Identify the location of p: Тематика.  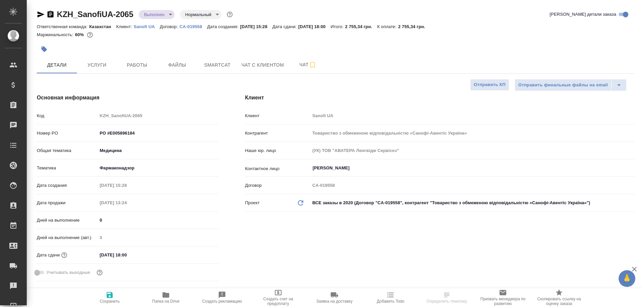
(67, 168).